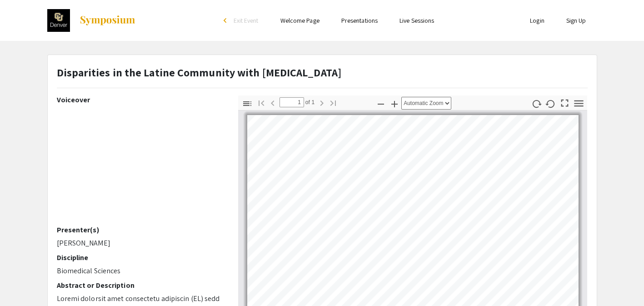 The image size is (644, 306). What do you see at coordinates (273, 102) in the screenshot?
I see `button: Previous Page` at bounding box center [273, 102].